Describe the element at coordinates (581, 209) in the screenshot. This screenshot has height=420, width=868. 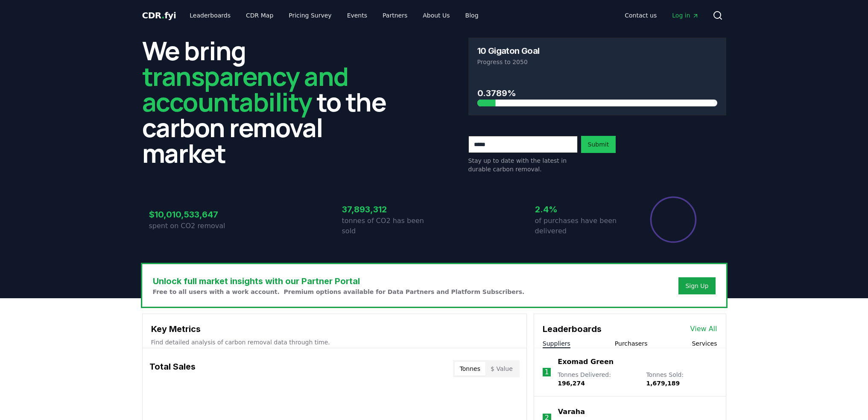
I see `h3: 2.4%` at that location.